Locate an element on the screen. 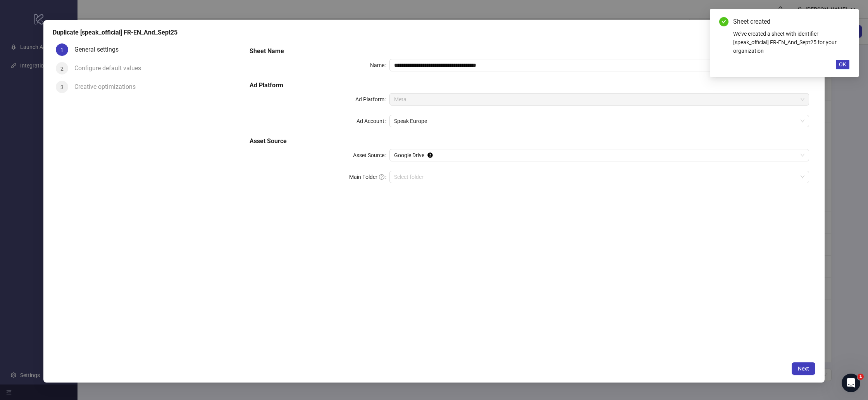 This screenshot has width=868, height=400. a: Close is located at coordinates (845, 21).